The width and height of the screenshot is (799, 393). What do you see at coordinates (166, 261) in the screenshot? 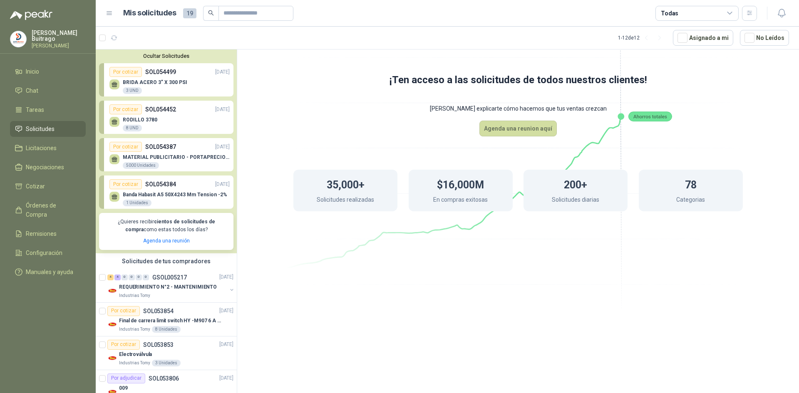
I see `div: Solicitudes de tus compradores` at bounding box center [166, 261].